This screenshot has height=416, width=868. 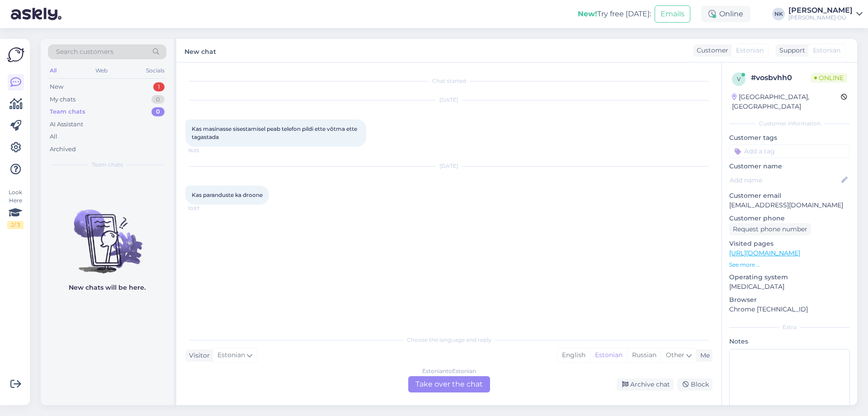 I want to click on div: Chat started, so click(x=449, y=81).